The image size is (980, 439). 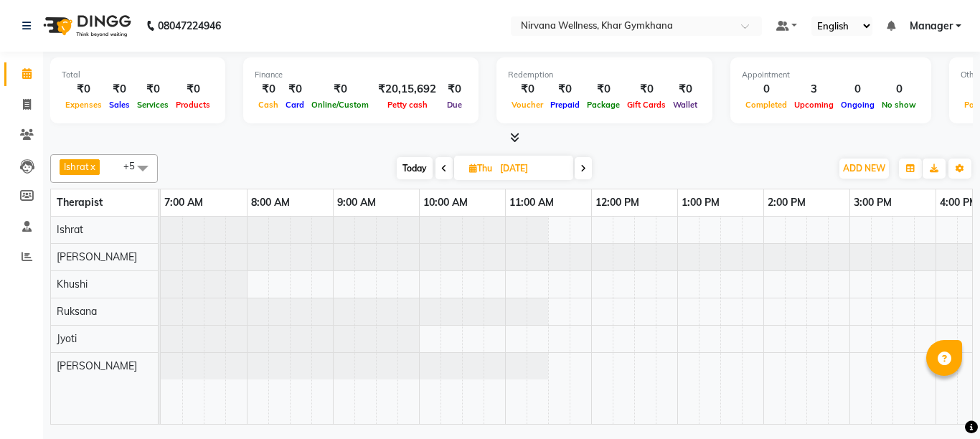 I want to click on div: ₹20,15,692, so click(x=407, y=89).